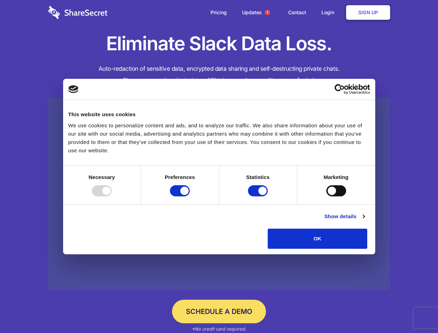 The width and height of the screenshot is (438, 333). I want to click on a: Usercentrics Cookiebot - opens in a new window, so click(339, 89).